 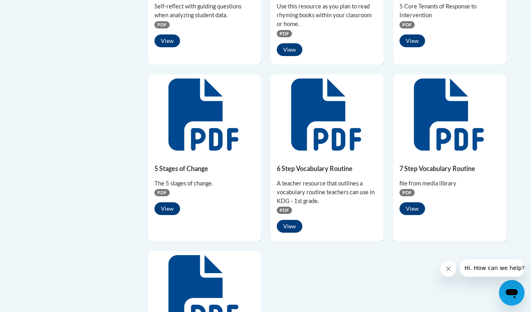 What do you see at coordinates (450, 184) in the screenshot?
I see `div: file from media library` at bounding box center [450, 184].